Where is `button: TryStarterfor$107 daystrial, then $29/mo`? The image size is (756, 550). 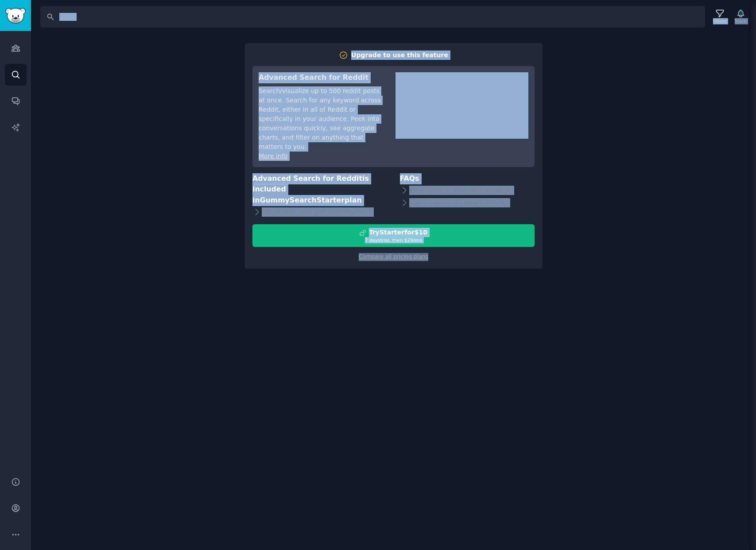
button: TryStarterfor$107 daystrial, then $29/mo is located at coordinates (393, 235).